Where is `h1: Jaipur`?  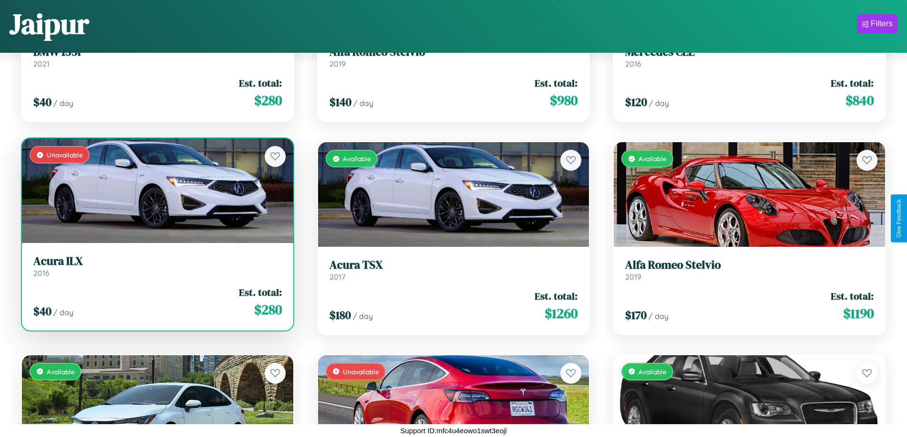 h1: Jaipur is located at coordinates (49, 24).